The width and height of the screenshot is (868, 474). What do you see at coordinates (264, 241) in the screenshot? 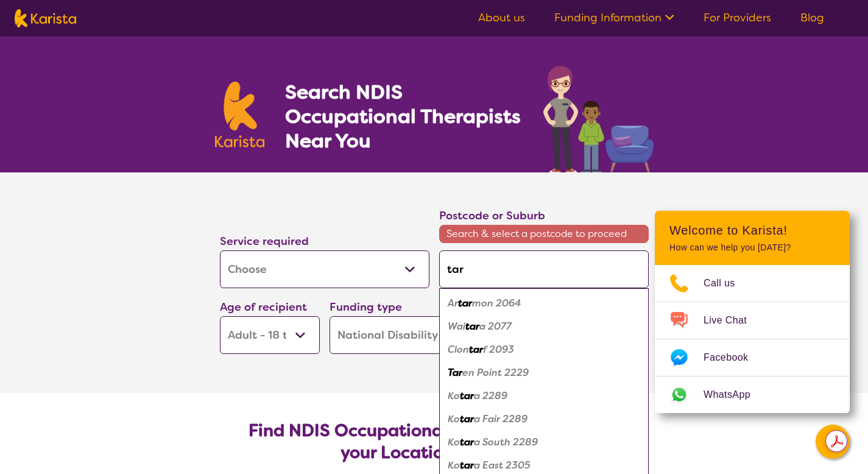
I see `label: Service required` at bounding box center [264, 241].